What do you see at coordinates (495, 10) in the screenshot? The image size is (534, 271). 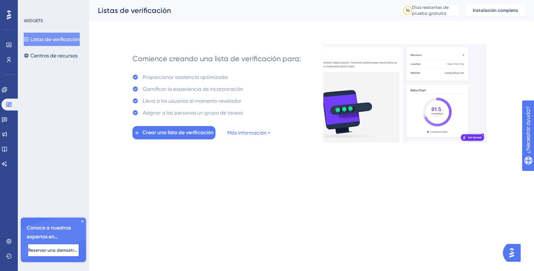 I see `font: Instalación completa` at bounding box center [495, 10].